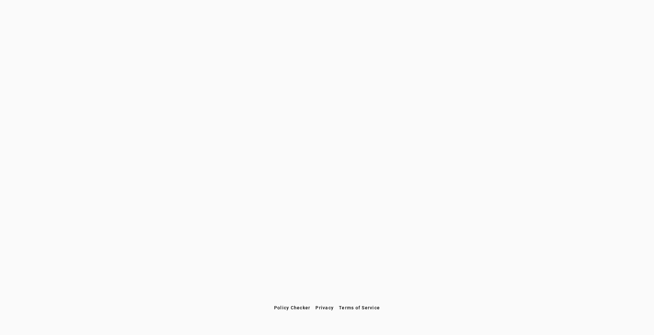  What do you see at coordinates (292, 308) in the screenshot?
I see `span: Policy Checker` at bounding box center [292, 308].